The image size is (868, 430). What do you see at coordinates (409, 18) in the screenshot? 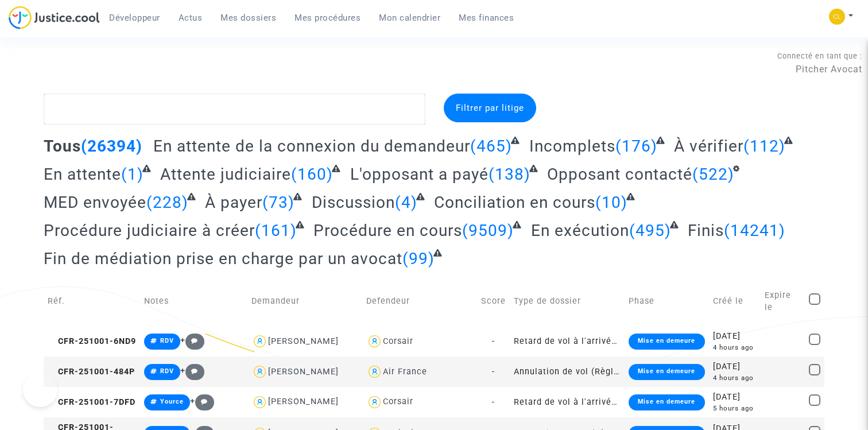
I see `span: Mon calendrier` at bounding box center [409, 18].